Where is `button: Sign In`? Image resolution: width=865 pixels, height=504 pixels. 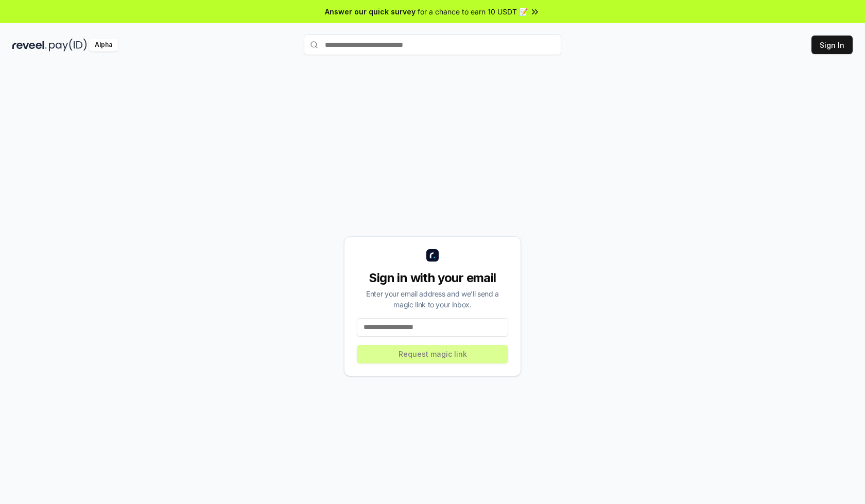
button: Sign In is located at coordinates (832, 45).